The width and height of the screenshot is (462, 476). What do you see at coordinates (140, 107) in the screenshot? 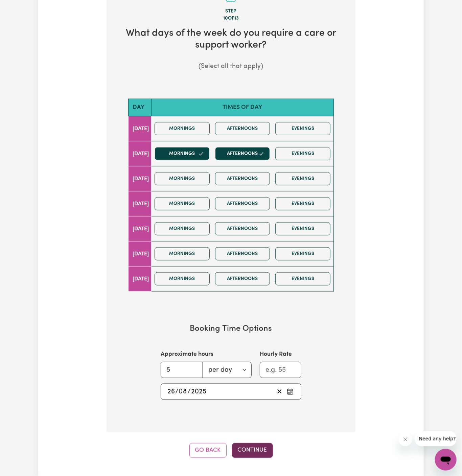
I see `th: Day` at bounding box center [140, 107].